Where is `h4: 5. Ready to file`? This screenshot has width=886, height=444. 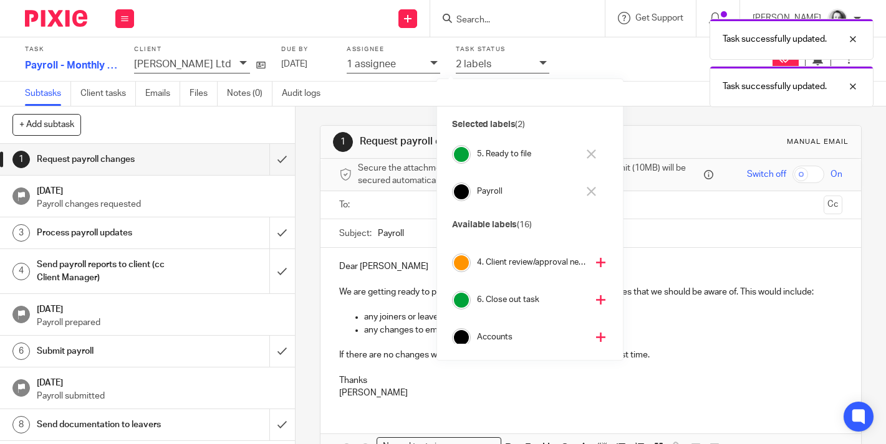
h4: 5. Ready to file is located at coordinates (527, 154).